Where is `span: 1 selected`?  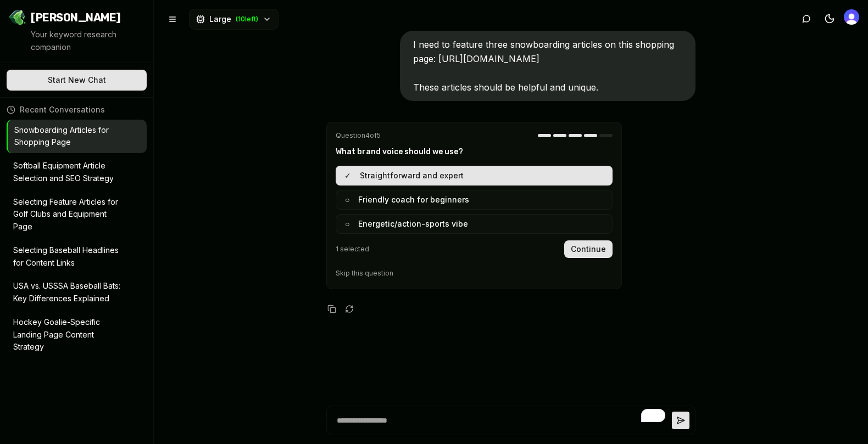
span: 1 selected is located at coordinates (352, 249).